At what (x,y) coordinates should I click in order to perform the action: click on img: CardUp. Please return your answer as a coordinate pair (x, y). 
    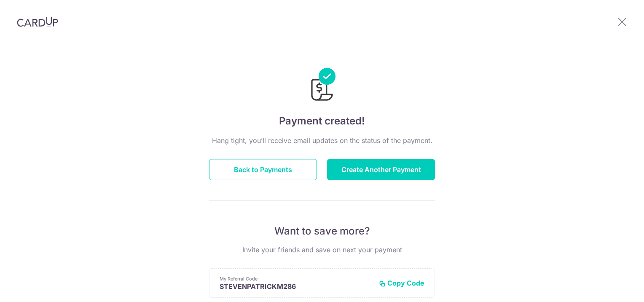
    Looking at the image, I should click on (37, 22).